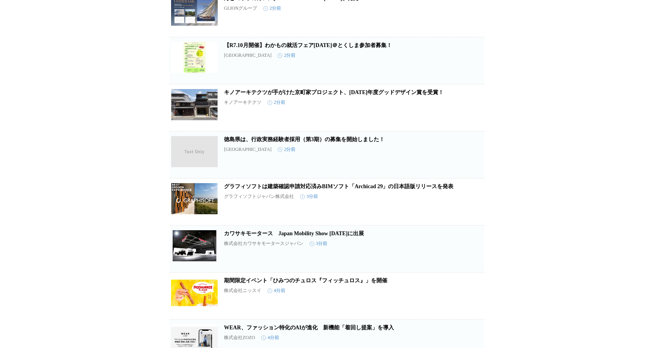 Image resolution: width=654 pixels, height=348 pixels. I want to click on p: 株式会社ZOZO, so click(240, 338).